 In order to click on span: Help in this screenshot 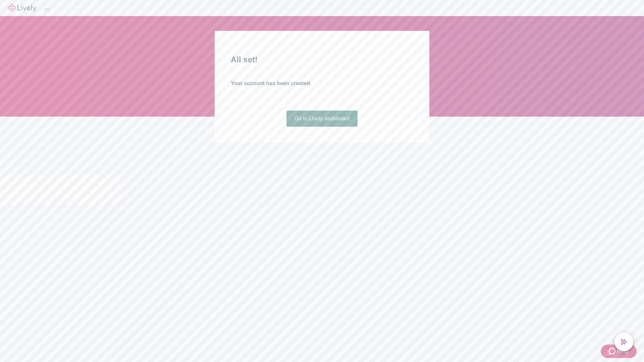, I will do `click(623, 351)`.